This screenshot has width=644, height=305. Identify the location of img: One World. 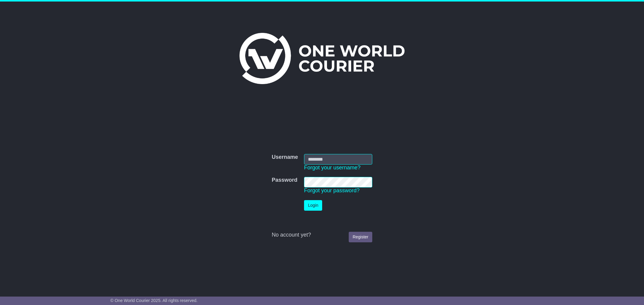
(322, 59).